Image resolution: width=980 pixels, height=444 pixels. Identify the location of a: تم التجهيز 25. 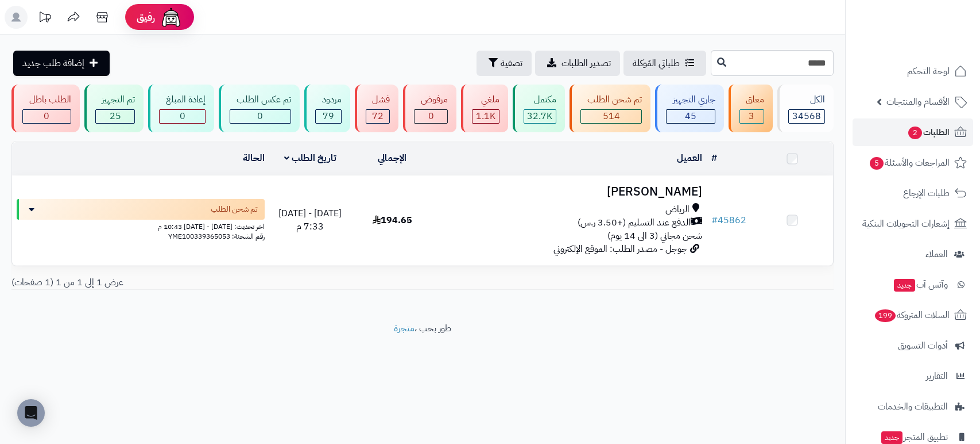
(114, 108).